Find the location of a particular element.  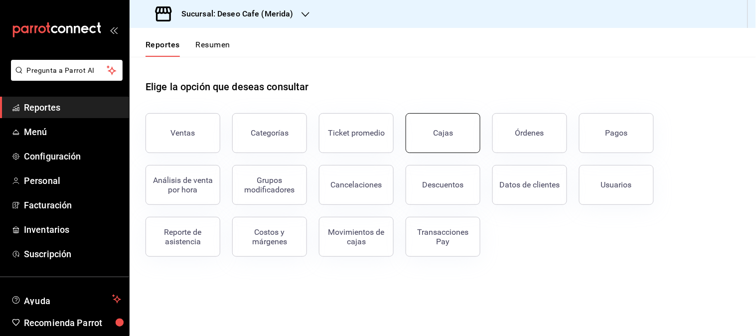

button: Cajas is located at coordinates (443, 133).